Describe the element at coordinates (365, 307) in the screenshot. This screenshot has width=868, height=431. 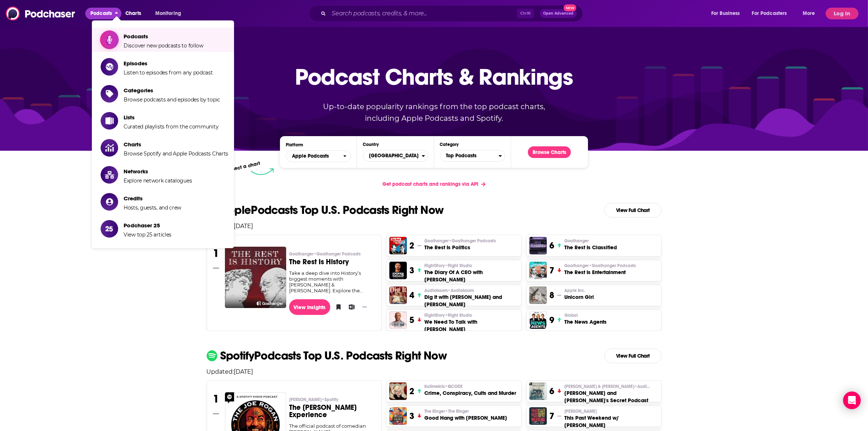
I see `button: Show More Button` at that location.